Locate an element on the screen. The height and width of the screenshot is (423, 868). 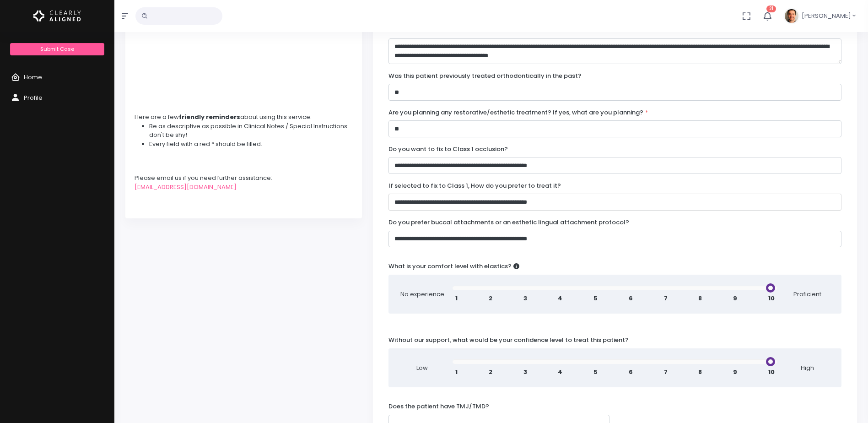
li: Every field with a red * should be filled. is located at coordinates (251, 144).